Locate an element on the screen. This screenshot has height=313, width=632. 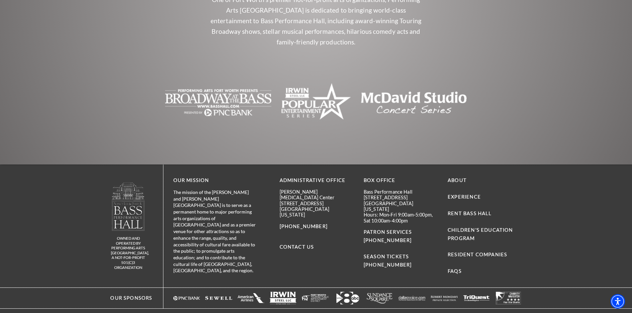
img: The image features a simple white background with text that appears to be a logo or brand name. is located at coordinates (412, 298).